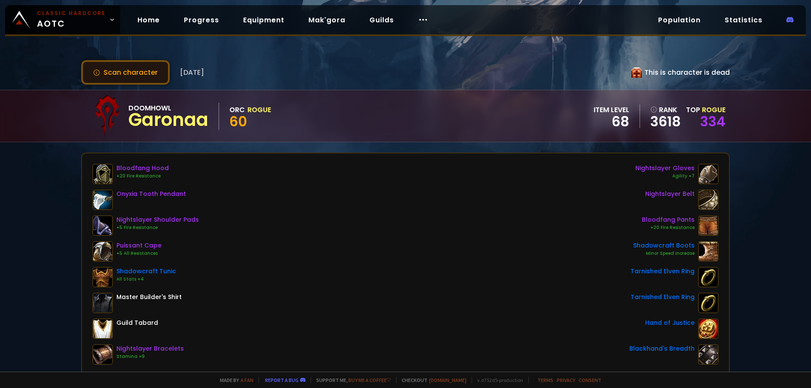  Describe the element at coordinates (139, 254) in the screenshot. I see `div: +5 All Resistances` at that location.